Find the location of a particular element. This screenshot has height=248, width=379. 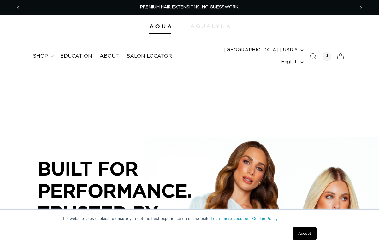

span: About is located at coordinates (109, 56).